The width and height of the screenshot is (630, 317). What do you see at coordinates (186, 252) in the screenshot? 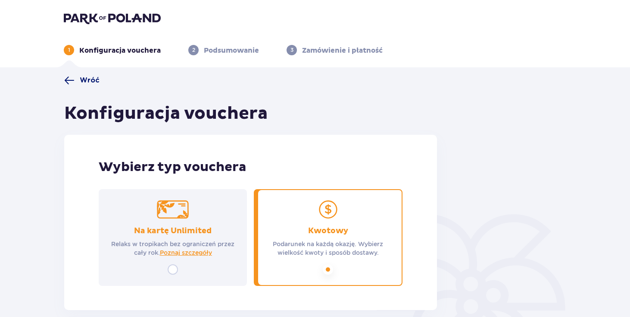
I see `a: Poznaj szczegóły` at bounding box center [186, 252].